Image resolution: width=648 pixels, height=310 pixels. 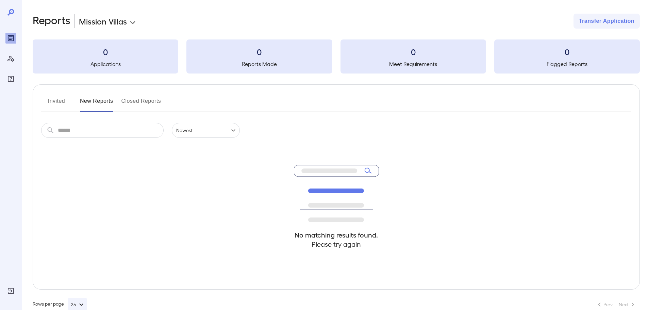 I want to click on button: Closed Reports, so click(x=141, y=104).